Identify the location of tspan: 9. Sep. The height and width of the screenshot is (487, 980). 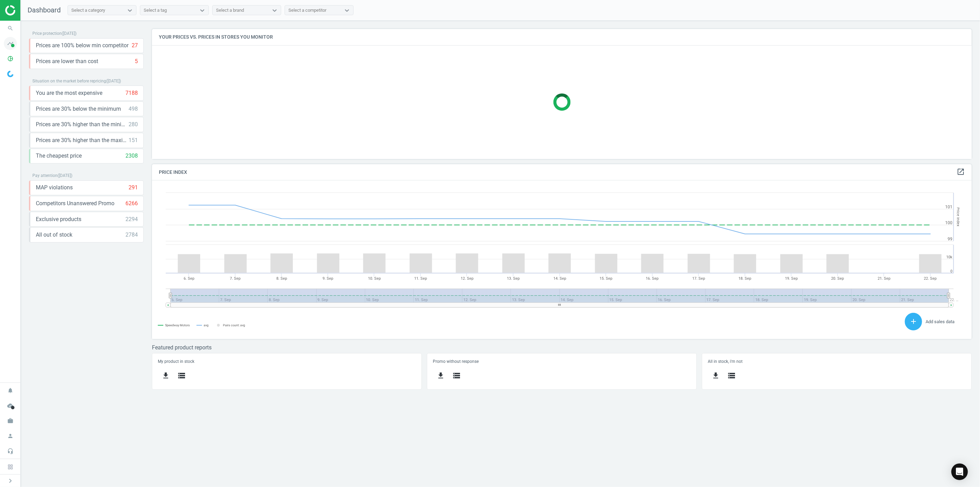
(327, 278).